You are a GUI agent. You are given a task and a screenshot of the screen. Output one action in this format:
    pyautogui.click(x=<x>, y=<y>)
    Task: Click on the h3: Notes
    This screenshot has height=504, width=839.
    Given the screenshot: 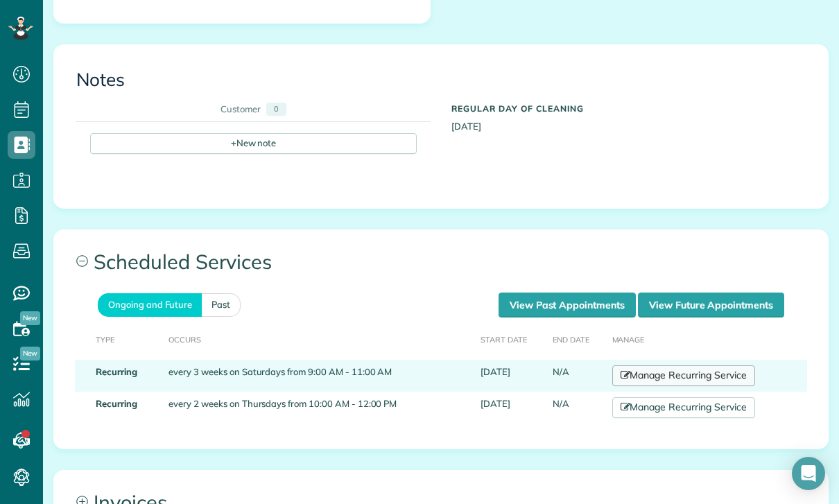 What is the action you would take?
    pyautogui.click(x=441, y=79)
    